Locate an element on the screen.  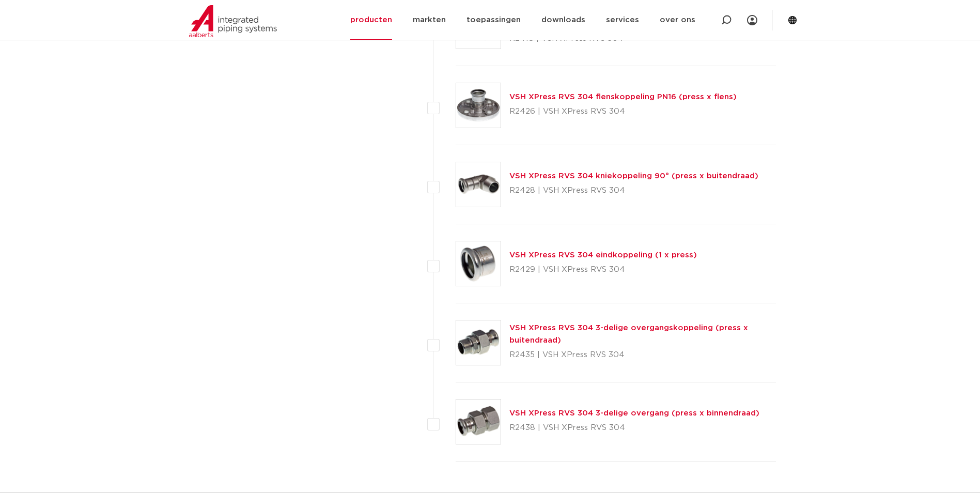
a: VSH XPress RVS 304 flenskoppeling PN16 (press x flens) is located at coordinates (623, 97).